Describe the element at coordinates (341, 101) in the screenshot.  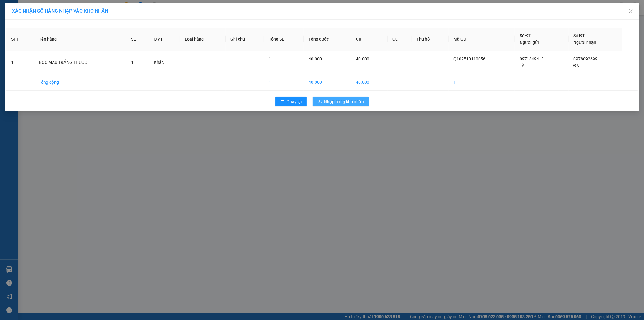
I see `button: downloadNhập hàng kho nhận` at that location.